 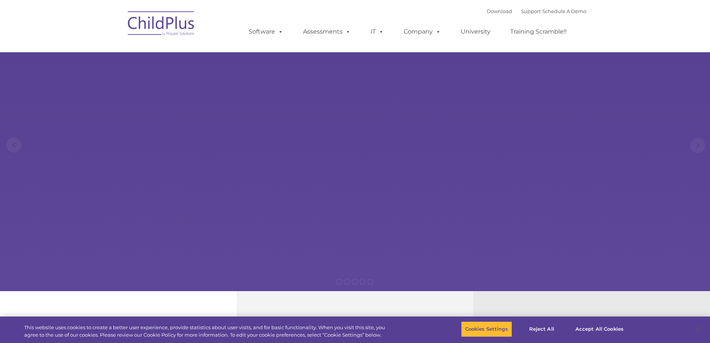 I want to click on button: Accept All Cookies, so click(x=600, y=329).